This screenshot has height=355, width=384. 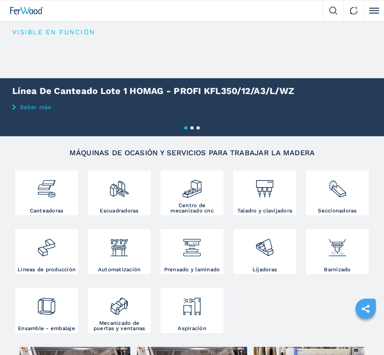 I want to click on h3: Prensado y laminado, so click(x=192, y=269).